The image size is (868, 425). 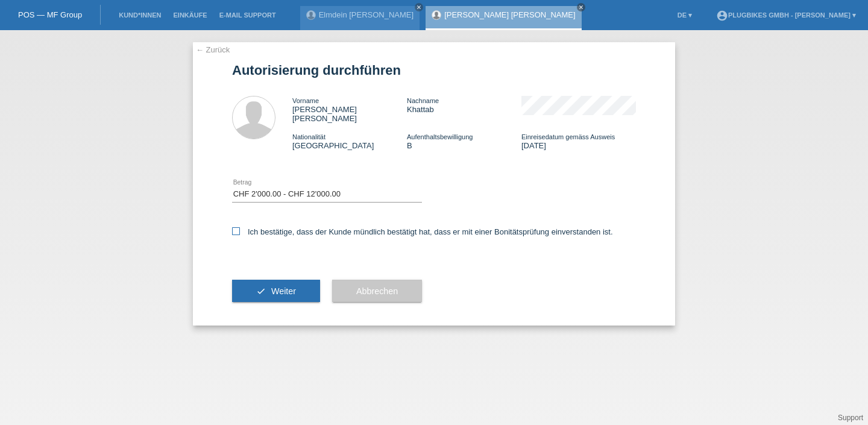 I want to click on span: Nationalität, so click(x=308, y=137).